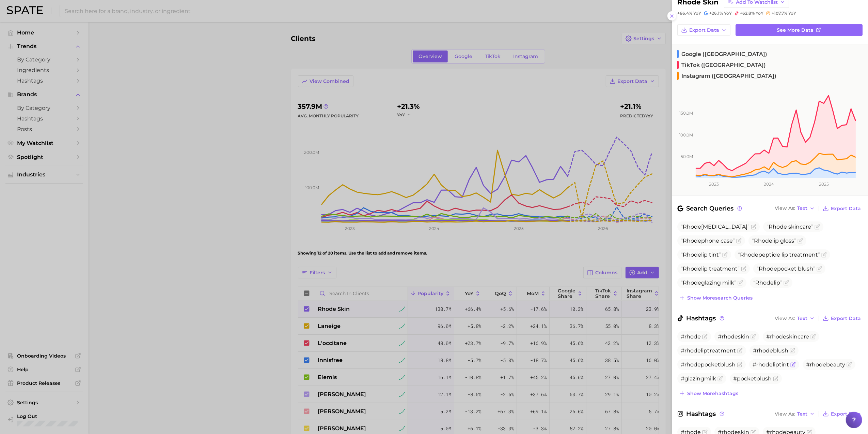  What do you see at coordinates (713, 393) in the screenshot?
I see `span: Show more hashtags` at bounding box center [713, 393].